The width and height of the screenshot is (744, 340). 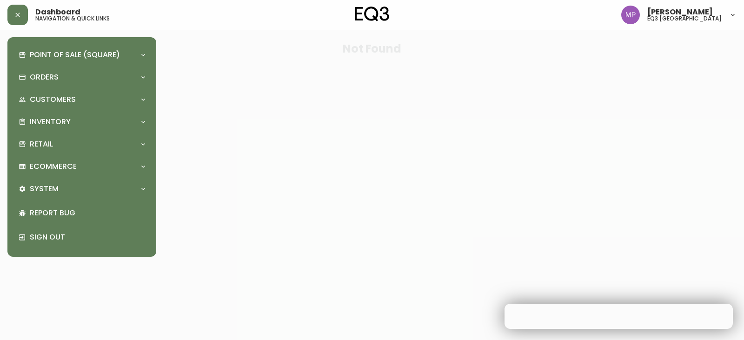 I want to click on p: Retail, so click(x=41, y=144).